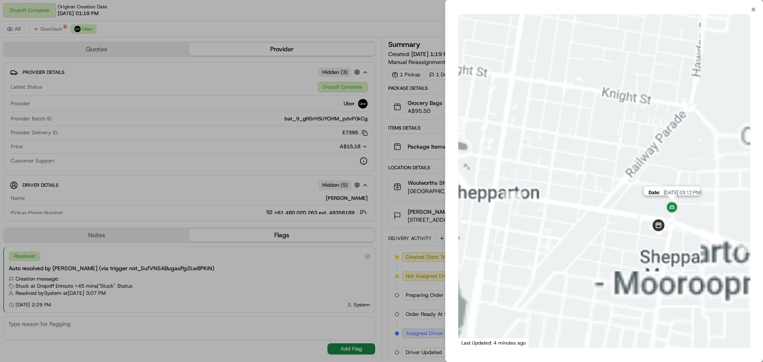  What do you see at coordinates (692, 108) in the screenshot?
I see `div: 39` at bounding box center [692, 108].